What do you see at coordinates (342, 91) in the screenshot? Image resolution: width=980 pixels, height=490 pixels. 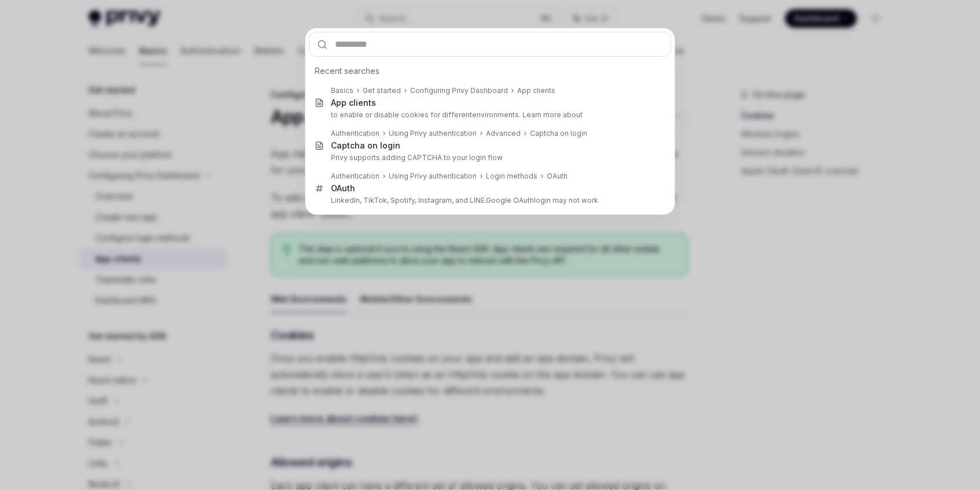 I see `div: Basics` at bounding box center [342, 91].